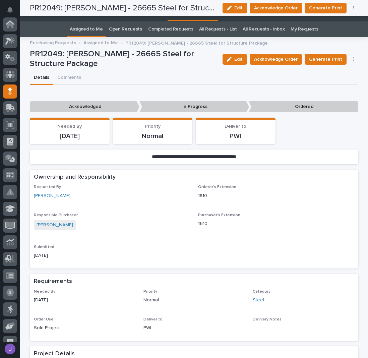  I want to click on button: Comments, so click(69, 78).